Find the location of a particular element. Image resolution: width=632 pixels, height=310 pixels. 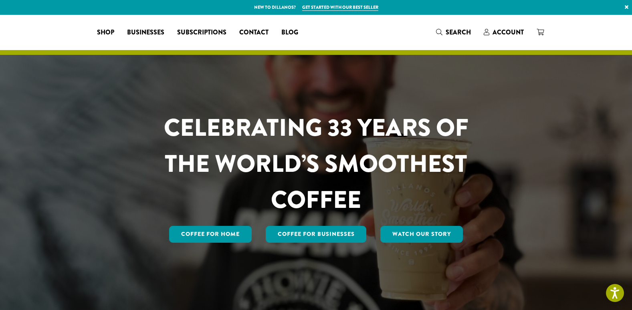

a: Coffee for Home is located at coordinates (210, 234).